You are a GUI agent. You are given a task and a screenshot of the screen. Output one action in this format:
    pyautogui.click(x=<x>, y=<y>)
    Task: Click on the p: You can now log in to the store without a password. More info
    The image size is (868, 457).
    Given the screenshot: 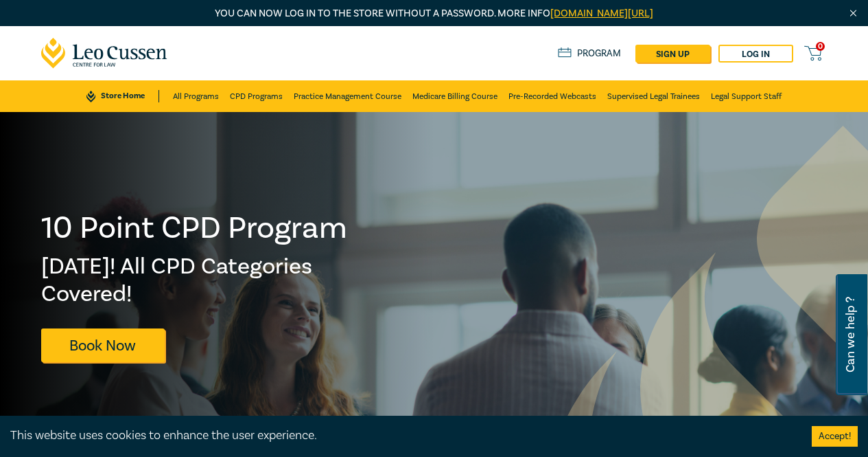 What is the action you would take?
    pyautogui.click(x=434, y=14)
    